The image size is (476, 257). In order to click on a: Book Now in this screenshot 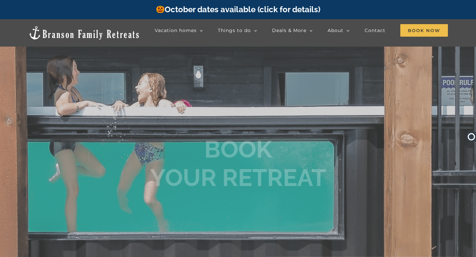, I will do `click(424, 30)`.